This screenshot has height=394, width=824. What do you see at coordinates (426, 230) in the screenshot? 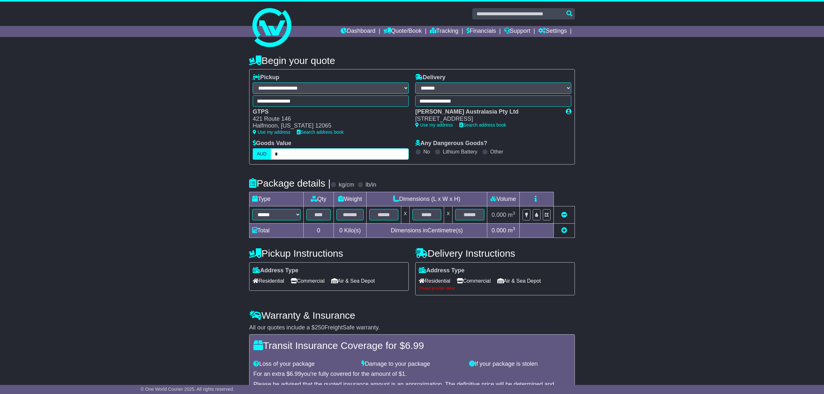
I see `td: Dimensions in Centimetre(s)` at bounding box center [426, 230].